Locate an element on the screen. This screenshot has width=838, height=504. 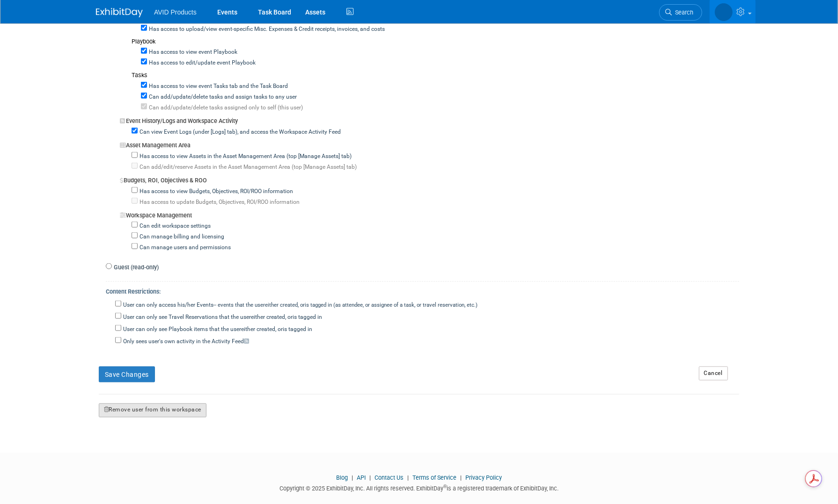
label: Can add/update/delete tasks and assign tasks to any user is located at coordinates (222, 97).